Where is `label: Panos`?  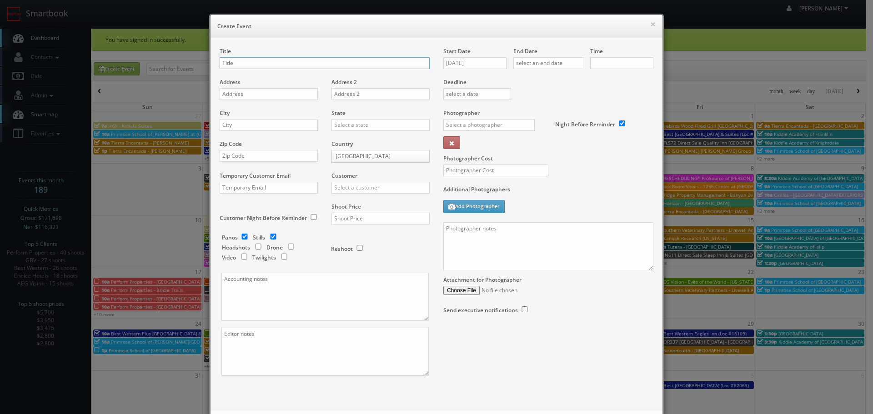 label: Panos is located at coordinates (229, 237).